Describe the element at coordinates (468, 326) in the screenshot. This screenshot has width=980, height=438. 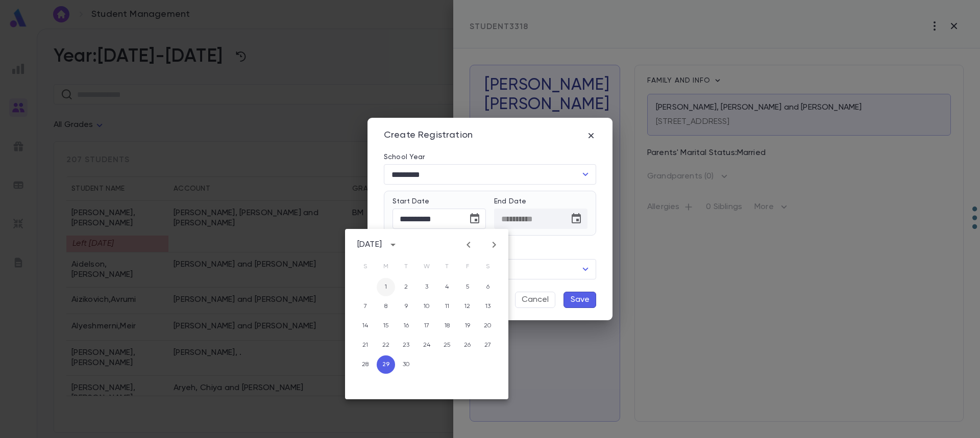
I see `button: 19` at that location.